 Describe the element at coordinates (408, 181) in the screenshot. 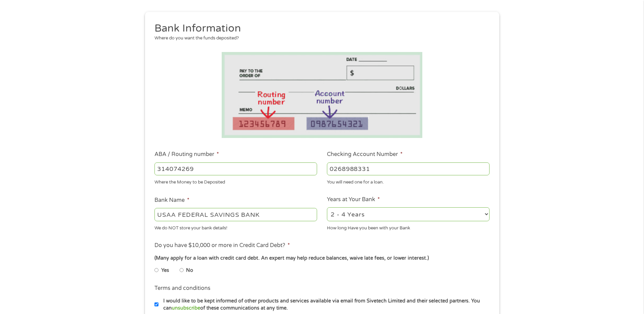

I see `div: You will need one for a loan.` at that location.